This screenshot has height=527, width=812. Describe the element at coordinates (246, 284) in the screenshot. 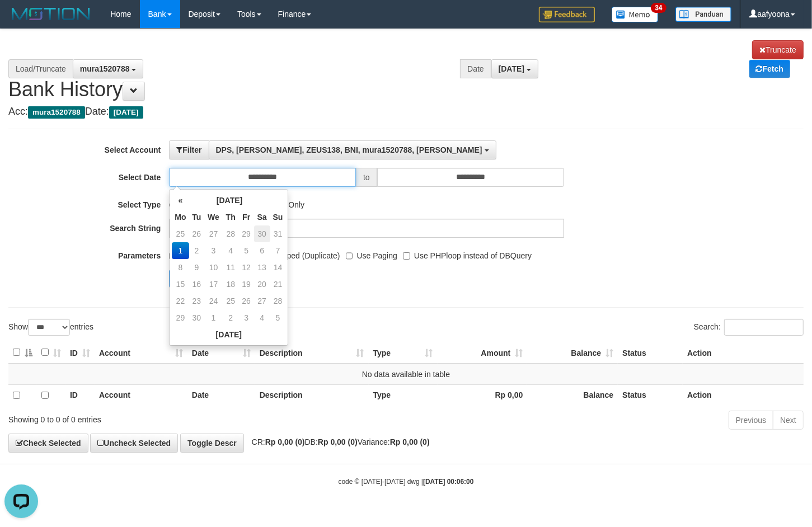

I see `td: 19` at that location.